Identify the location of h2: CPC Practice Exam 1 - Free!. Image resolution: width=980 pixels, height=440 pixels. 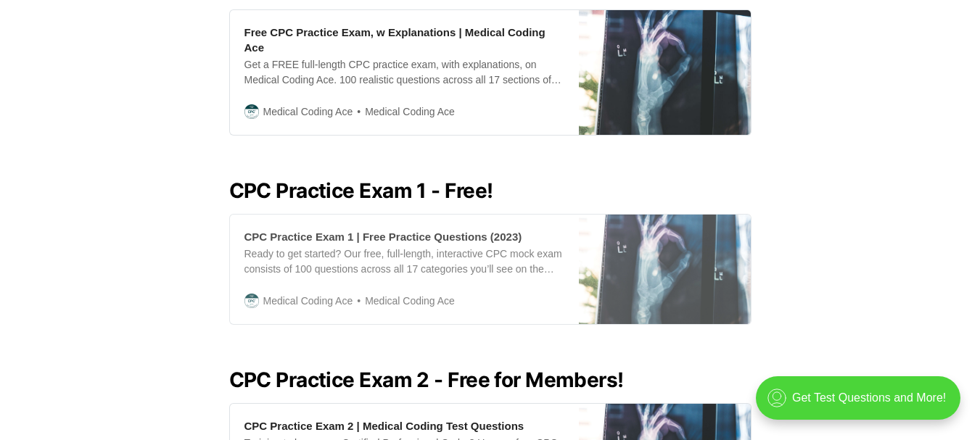
(490, 191).